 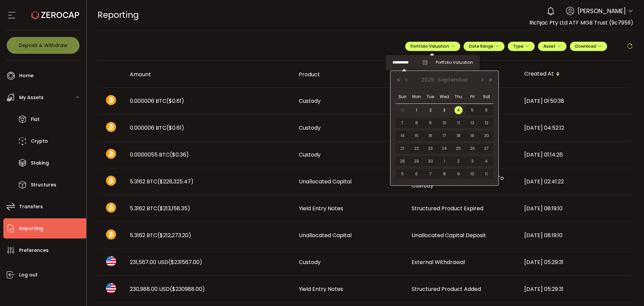 I want to click on th: Sat, so click(x=486, y=97).